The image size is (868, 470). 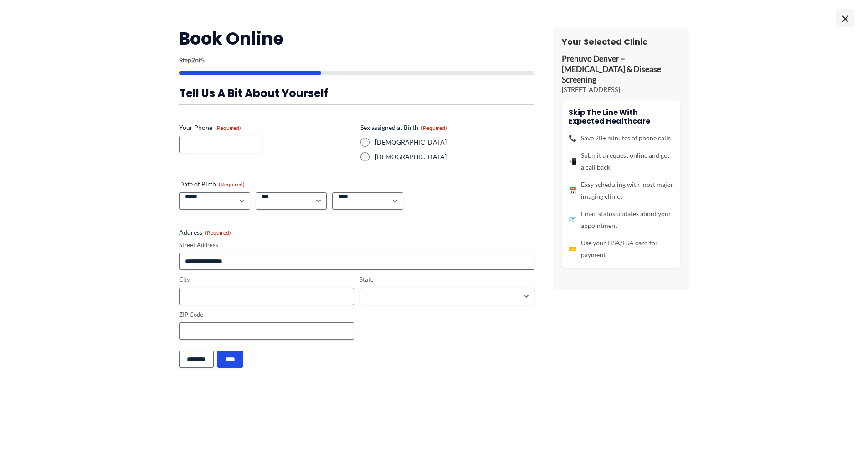 What do you see at coordinates (404, 128) in the screenshot?
I see `legend: Sex assigned at Birth` at bounding box center [404, 128].